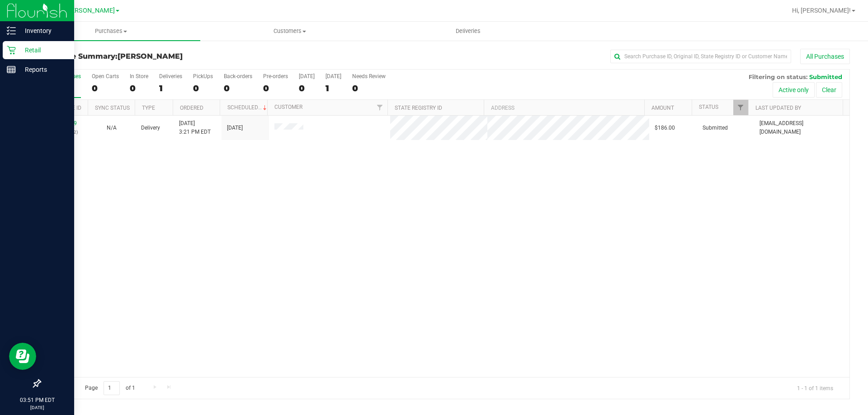 The width and height of the screenshot is (868, 415). Describe the element at coordinates (709, 107) in the screenshot. I see `a: Status` at that location.